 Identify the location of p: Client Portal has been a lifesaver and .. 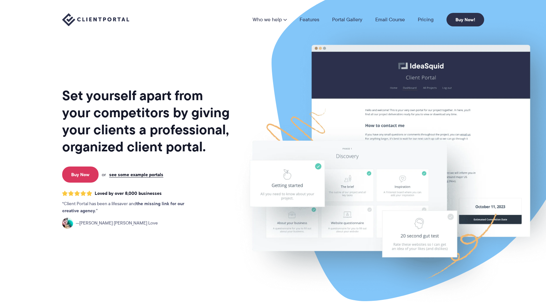
(130, 207).